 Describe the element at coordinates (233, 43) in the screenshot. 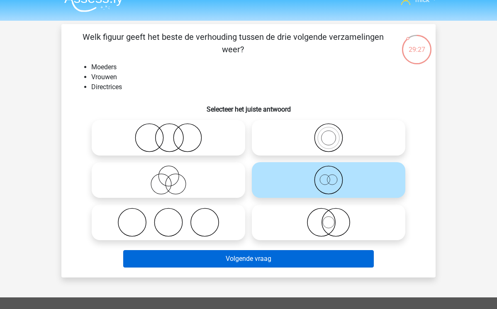

I see `p: Welk figuur geeft het beste de verhouding tussen de drie volgende verzamelingen weer?` at that location.